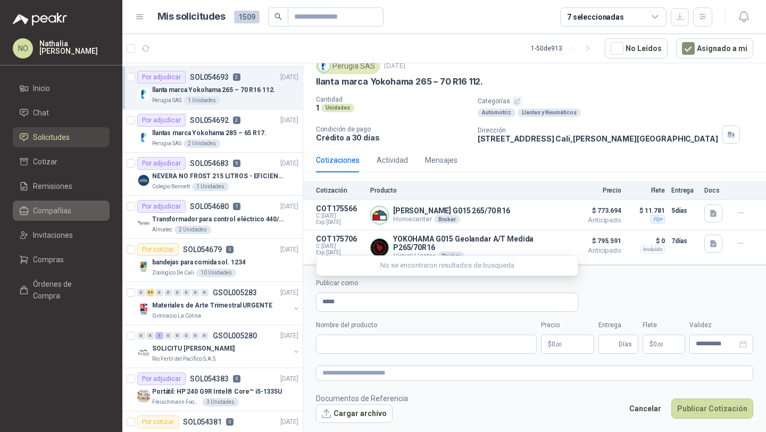 The height and width of the screenshot is (432, 766). I want to click on p: SOL054381, so click(202, 422).